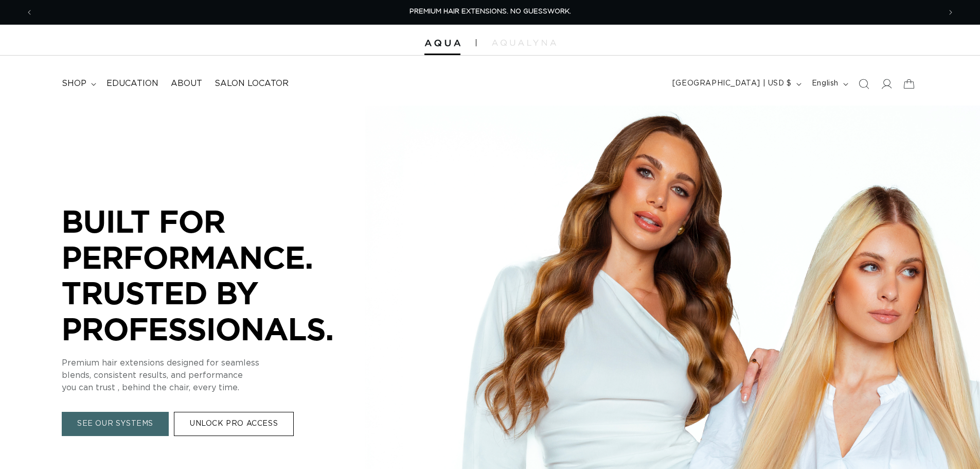  I want to click on button: Next announcement, so click(951, 12).